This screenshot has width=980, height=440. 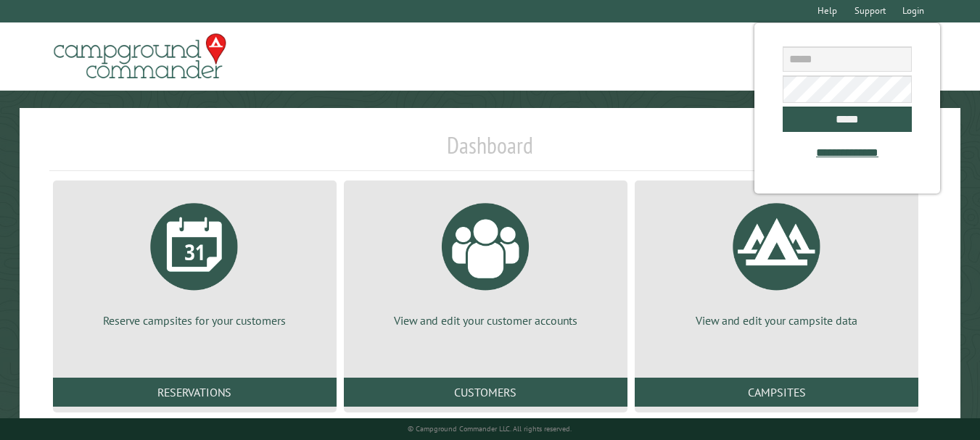 I want to click on img: Campground Commander, so click(x=140, y=57).